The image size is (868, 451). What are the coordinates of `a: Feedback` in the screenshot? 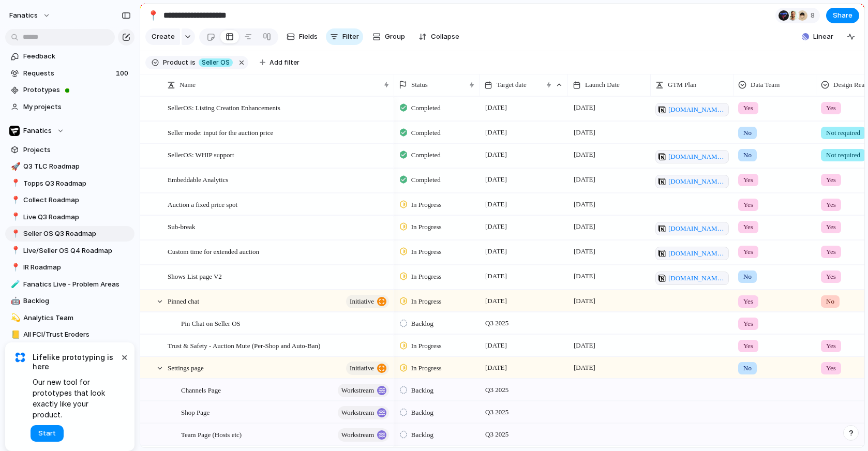 It's located at (70, 56).